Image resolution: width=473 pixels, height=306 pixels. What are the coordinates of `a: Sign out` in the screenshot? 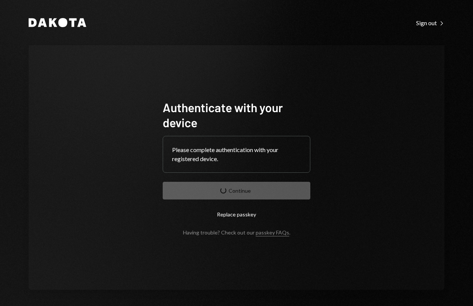 It's located at (430, 23).